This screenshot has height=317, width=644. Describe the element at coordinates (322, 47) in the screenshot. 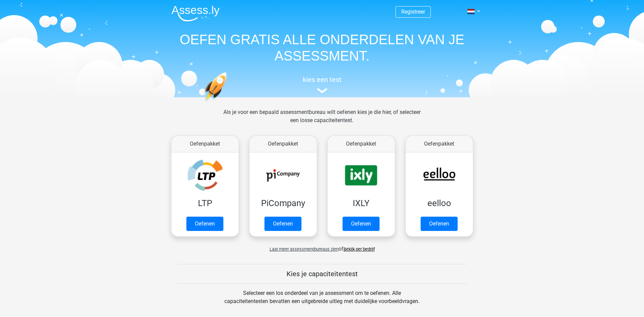

I see `h1: OEFEN GRATIS ALLE ONDERDELEN VAN JE ASSESSMENT.` at that location.